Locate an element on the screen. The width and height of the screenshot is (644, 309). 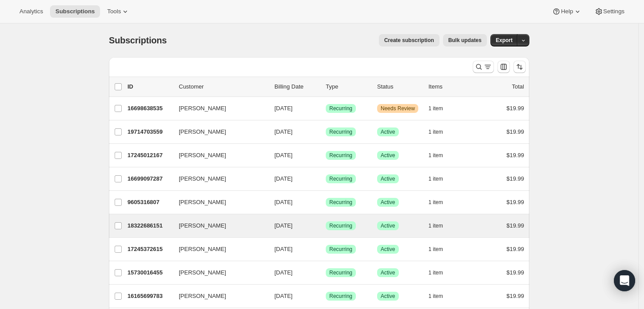
button: Subscriptions is located at coordinates (75, 12).